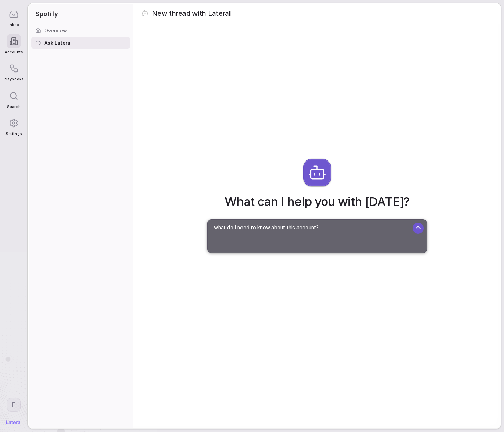 The image size is (504, 432). Describe the element at coordinates (13, 134) in the screenshot. I see `span: Settings` at that location.